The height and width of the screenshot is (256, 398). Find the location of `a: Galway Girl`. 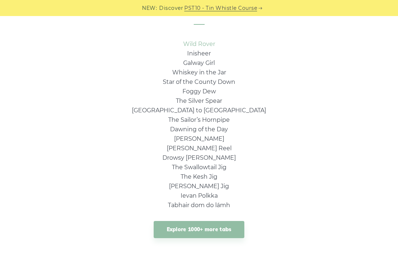

a: Galway Girl is located at coordinates (199, 63).